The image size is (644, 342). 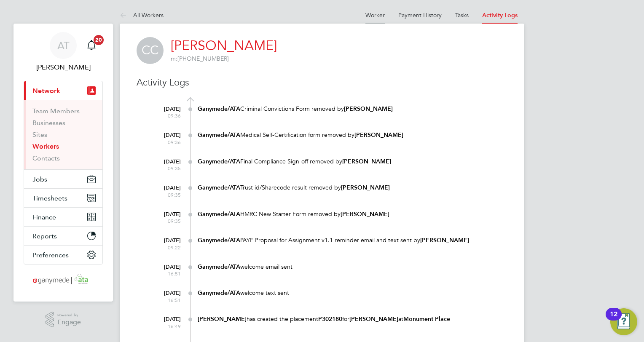 I want to click on a: Contacts, so click(x=46, y=158).